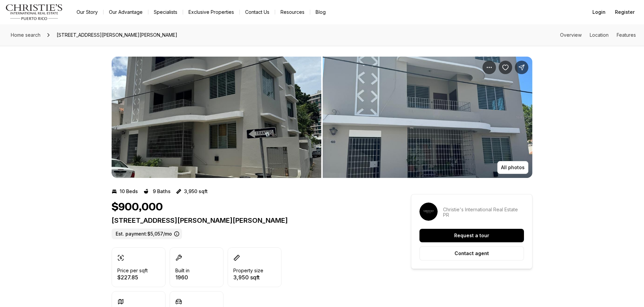 The image size is (644, 307). Describe the element at coordinates (321, 12) in the screenshot. I see `a: Blog` at that location.